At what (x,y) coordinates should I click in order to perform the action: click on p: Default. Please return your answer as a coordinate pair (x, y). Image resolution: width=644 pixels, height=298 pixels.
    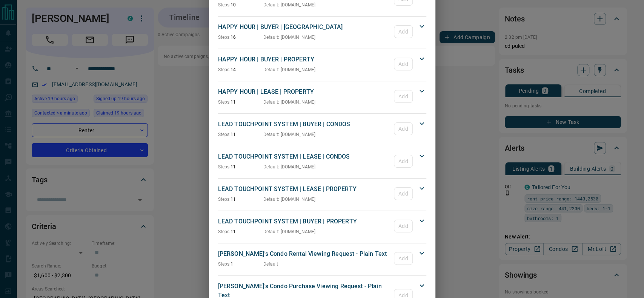
    Looking at the image, I should click on (271, 264).